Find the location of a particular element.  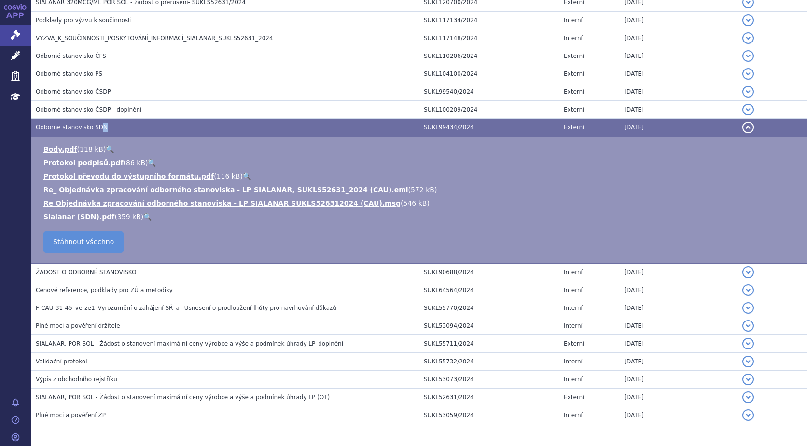

a: Re Objednávka zpracování odborného stanoviska - LP SIALANAR SUKLS526312024 (CAU).msg is located at coordinates (222, 203).